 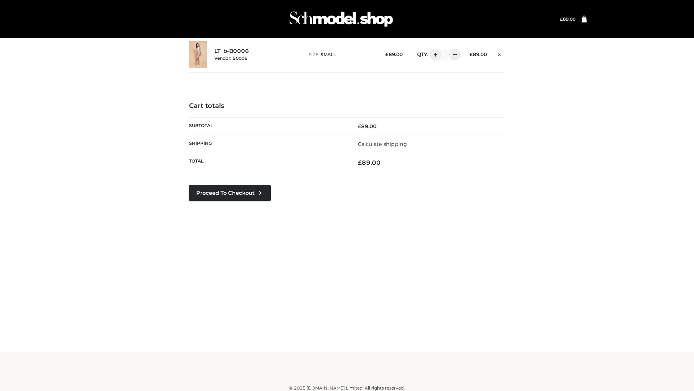 What do you see at coordinates (268, 126) in the screenshot?
I see `th: Subtotal` at bounding box center [268, 126].